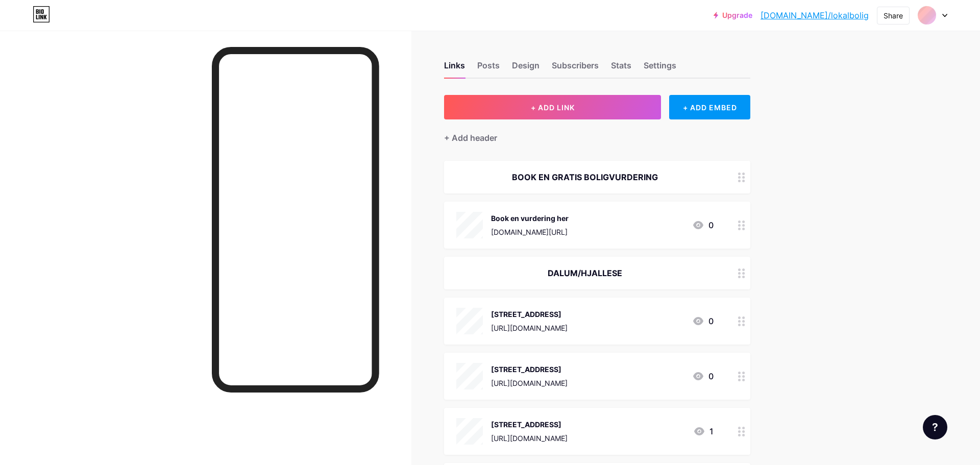 This screenshot has width=980, height=465. I want to click on div: 1, so click(703, 431).